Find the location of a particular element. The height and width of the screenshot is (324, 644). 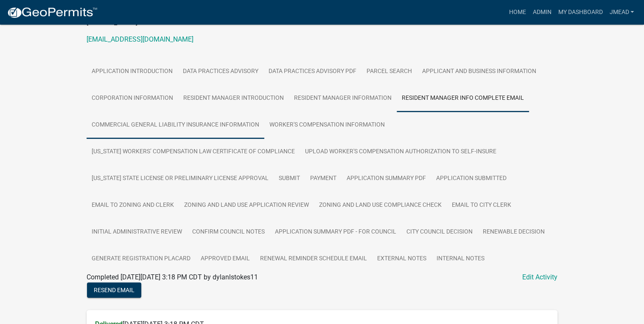

a: Applicant and Business Information is located at coordinates (479, 72).